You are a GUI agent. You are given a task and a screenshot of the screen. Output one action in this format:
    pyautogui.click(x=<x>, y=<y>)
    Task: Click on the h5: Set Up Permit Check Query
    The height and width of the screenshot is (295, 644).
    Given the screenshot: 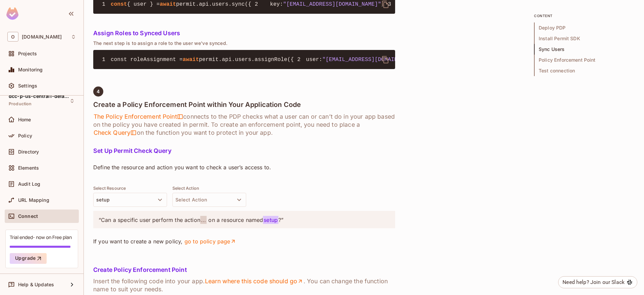 What is the action you would take?
    pyautogui.click(x=244, y=151)
    